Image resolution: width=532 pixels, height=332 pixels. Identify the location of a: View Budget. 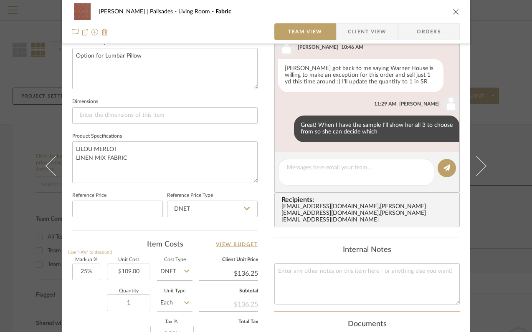
(237, 245).